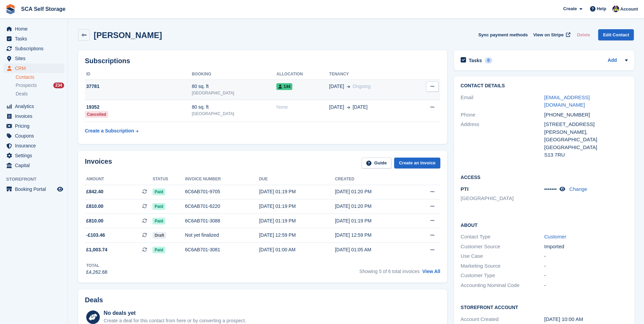  Describe the element at coordinates (544, 177) in the screenshot. I see `h2: Access` at that location.